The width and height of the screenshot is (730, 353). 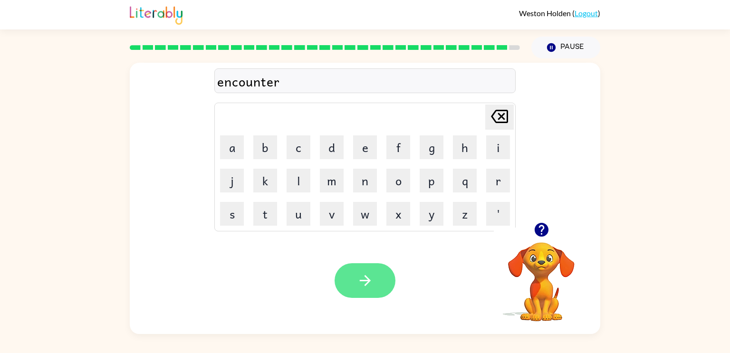 I want to click on button: o, so click(x=398, y=181).